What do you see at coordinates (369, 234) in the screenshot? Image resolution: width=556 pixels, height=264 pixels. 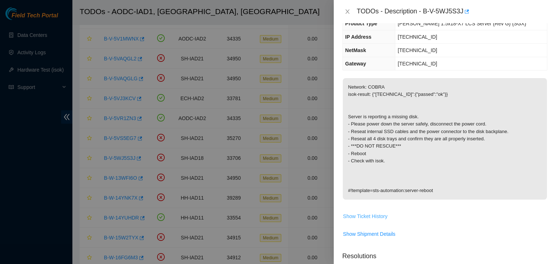 I see `span: Show Shipment Details` at bounding box center [369, 234].